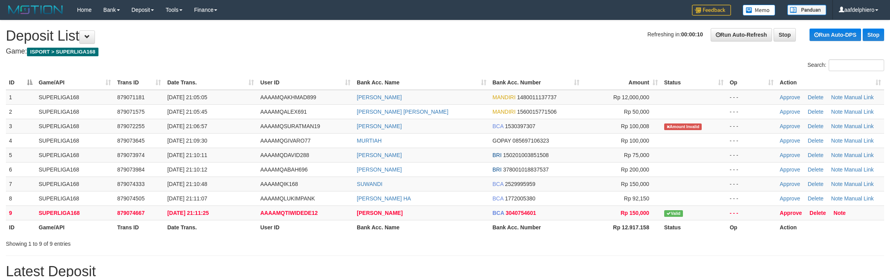 This screenshot has height=277, width=890. I want to click on td: 2, so click(21, 111).